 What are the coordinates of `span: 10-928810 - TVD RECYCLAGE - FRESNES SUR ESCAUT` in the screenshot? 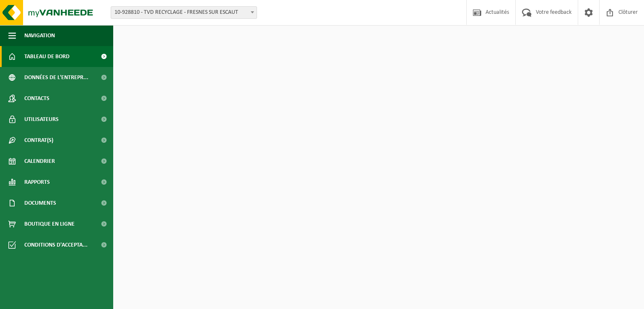 It's located at (183, 12).